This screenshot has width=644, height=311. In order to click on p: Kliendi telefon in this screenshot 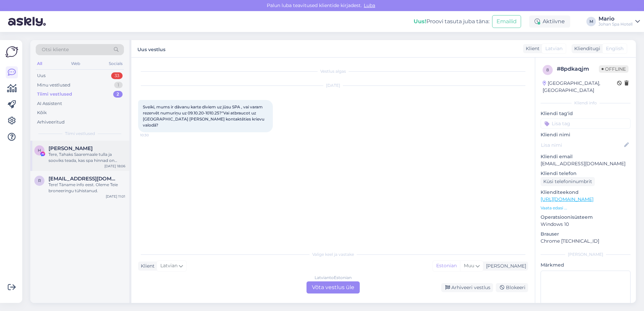, I will do `click(585, 173)`.